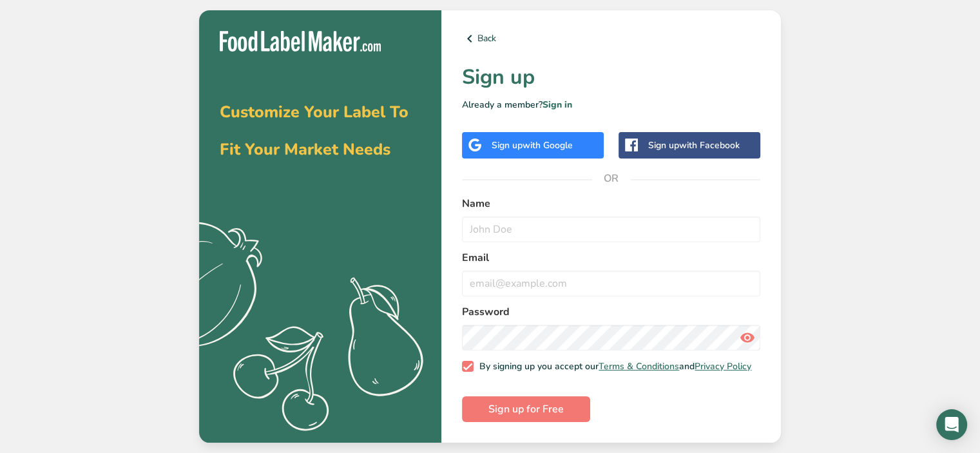 The width and height of the screenshot is (980, 453). Describe the element at coordinates (611, 77) in the screenshot. I see `h1: Sign up` at that location.